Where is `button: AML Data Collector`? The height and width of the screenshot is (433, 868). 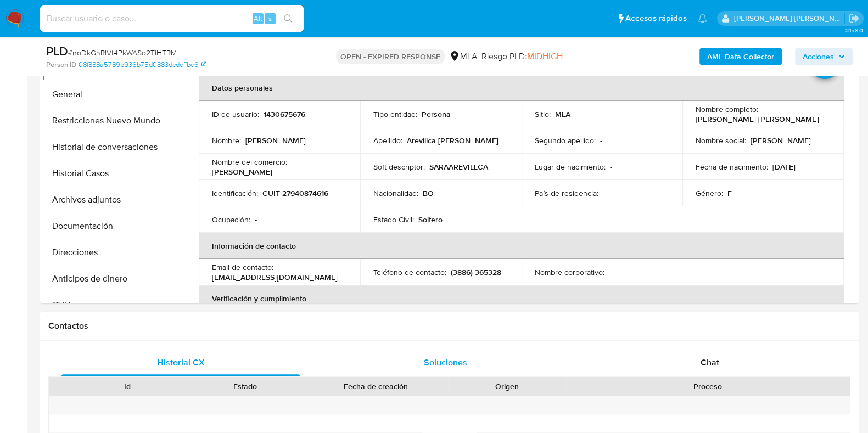 button: AML Data Collector is located at coordinates (741, 56).